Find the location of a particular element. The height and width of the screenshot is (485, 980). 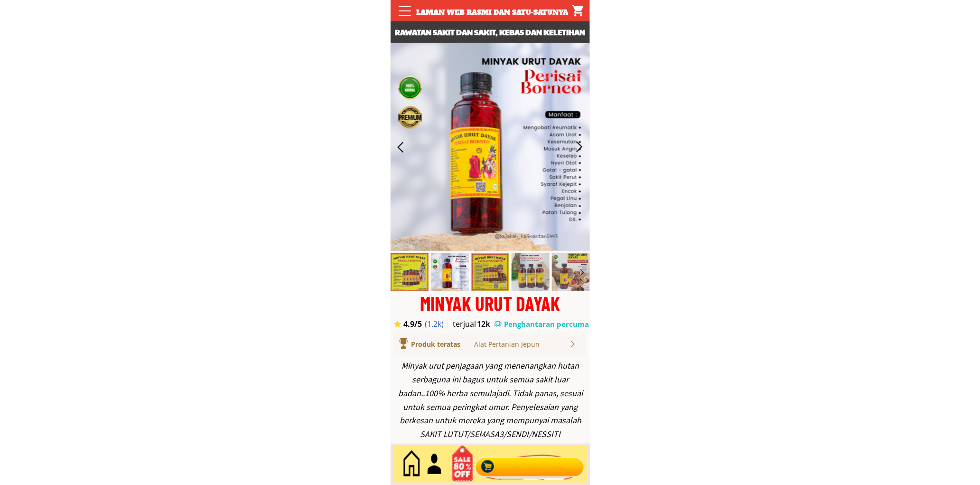

h3: (1.2k) is located at coordinates (437, 324).